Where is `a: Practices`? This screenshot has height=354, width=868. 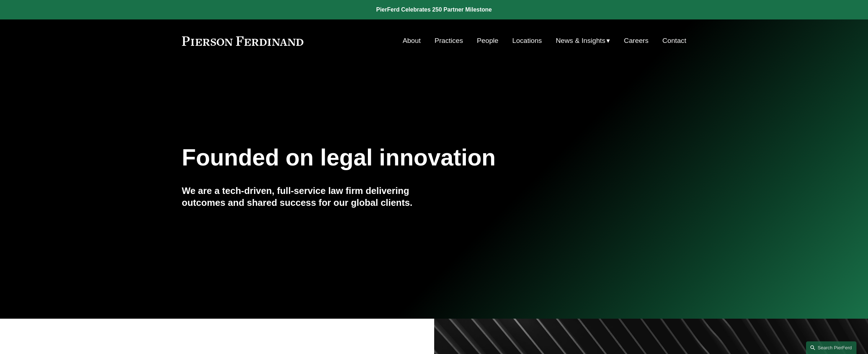 a: Practices is located at coordinates (449, 40).